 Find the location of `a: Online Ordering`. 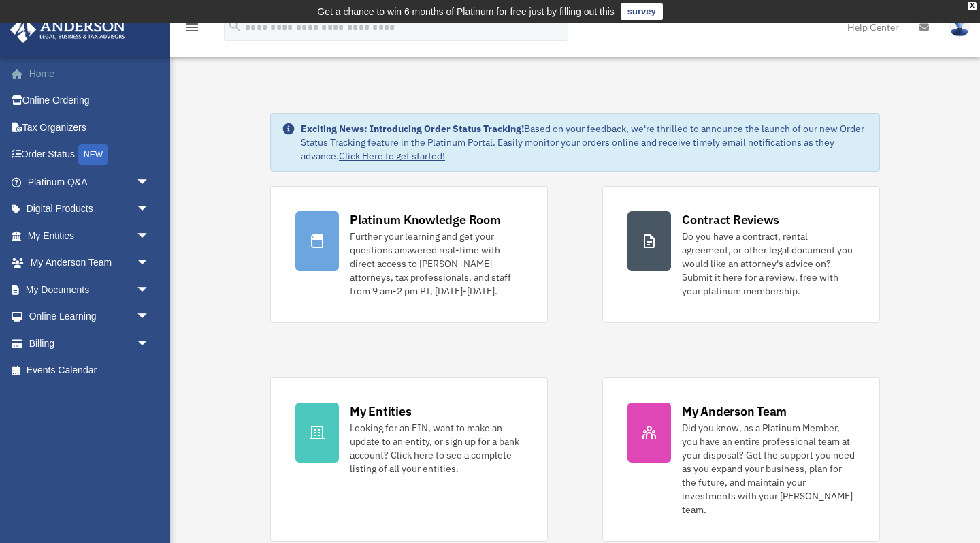

a: Online Ordering is located at coordinates (90, 101).